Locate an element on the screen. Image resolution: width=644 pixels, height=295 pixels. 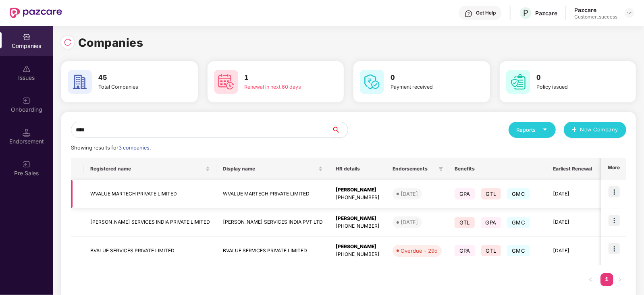
li: Previous Page is located at coordinates (591, 279).